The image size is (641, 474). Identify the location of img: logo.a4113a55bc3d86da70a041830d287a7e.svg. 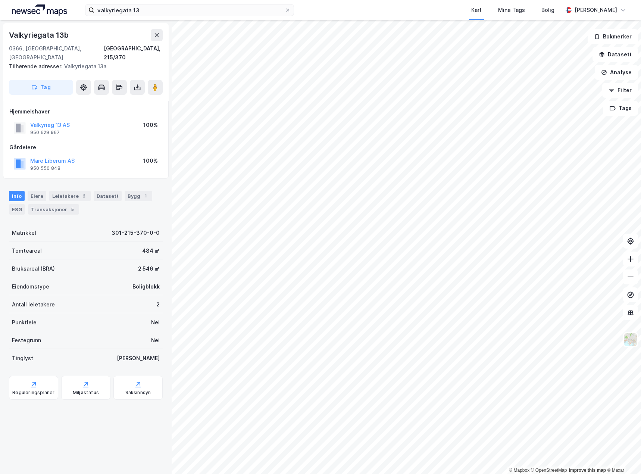
(40, 10).